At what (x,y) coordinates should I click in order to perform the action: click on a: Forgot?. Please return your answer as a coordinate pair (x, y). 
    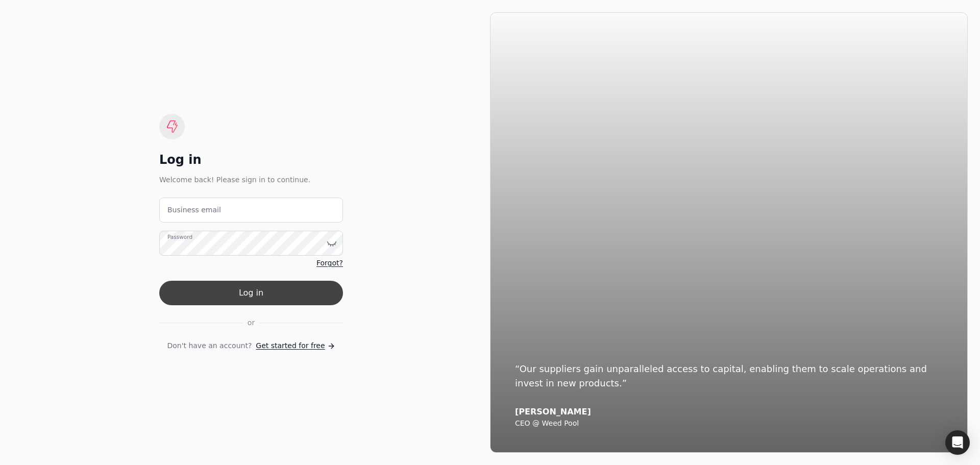
    Looking at the image, I should click on (330, 263).